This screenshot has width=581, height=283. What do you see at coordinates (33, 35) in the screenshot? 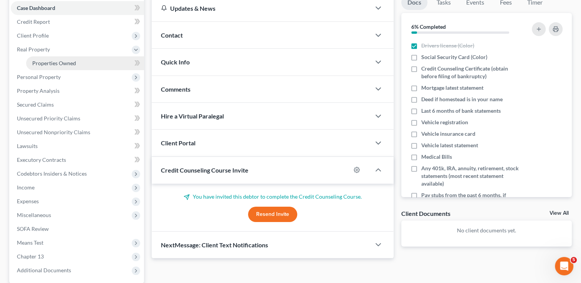
I see `span: Client Profile` at bounding box center [33, 35].